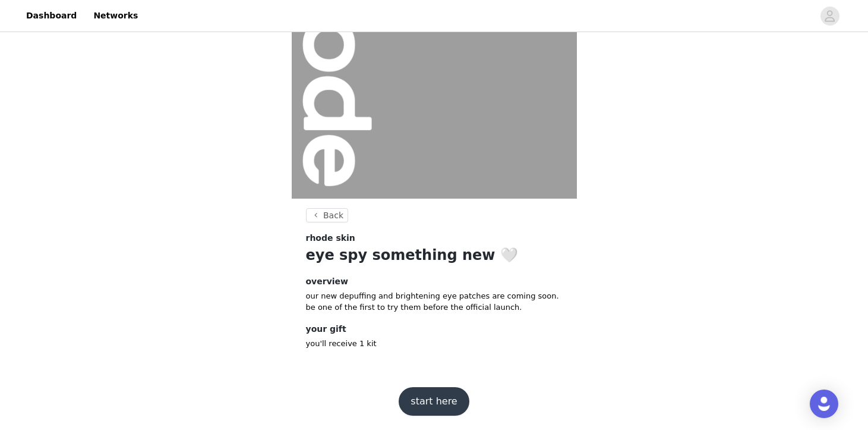 The width and height of the screenshot is (868, 430). What do you see at coordinates (327, 215) in the screenshot?
I see `button: Back` at bounding box center [327, 215].